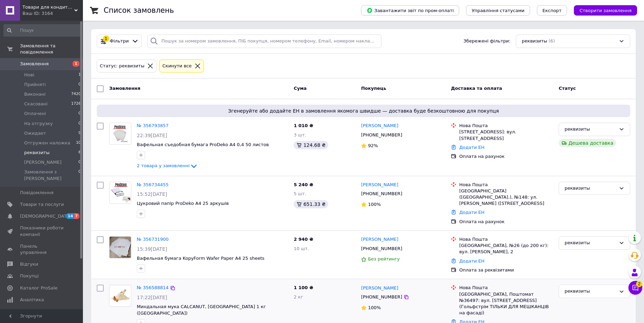 This screenshot has height=323, width=644. What do you see at coordinates (300, 88) in the screenshot?
I see `span: Cума` at bounding box center [300, 88].